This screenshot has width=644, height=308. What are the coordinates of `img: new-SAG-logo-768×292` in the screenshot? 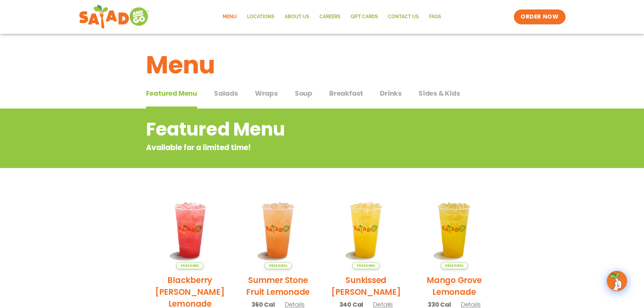 It's located at (114, 17).